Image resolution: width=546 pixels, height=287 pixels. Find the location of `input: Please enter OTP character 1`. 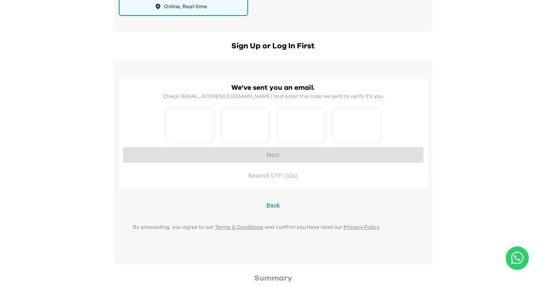

input: Please enter OTP character 1 is located at coordinates (189, 125).